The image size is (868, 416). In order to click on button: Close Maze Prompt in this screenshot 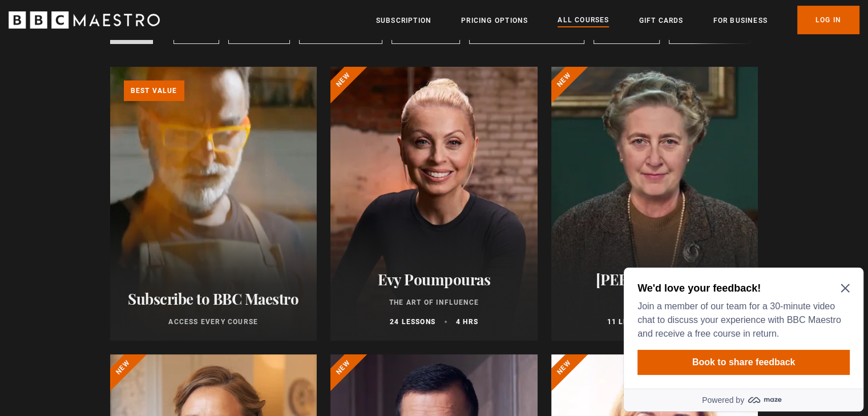, I will do `click(226, 25)`.